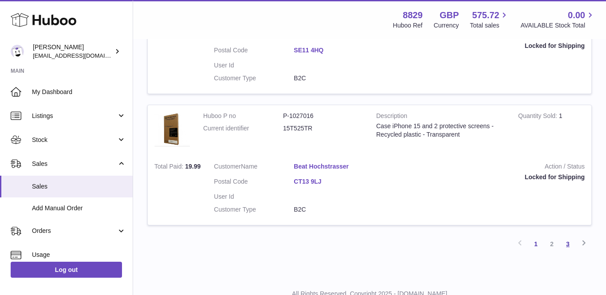  I want to click on span: Stock, so click(74, 140).